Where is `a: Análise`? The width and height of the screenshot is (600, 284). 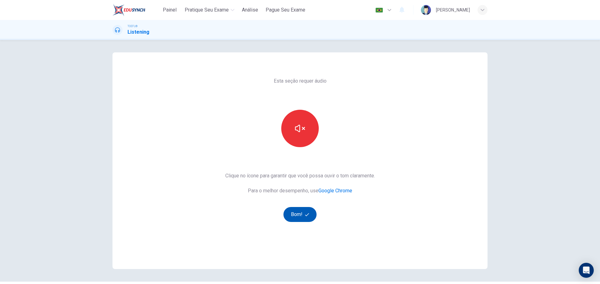 a: Análise is located at coordinates (250, 10).